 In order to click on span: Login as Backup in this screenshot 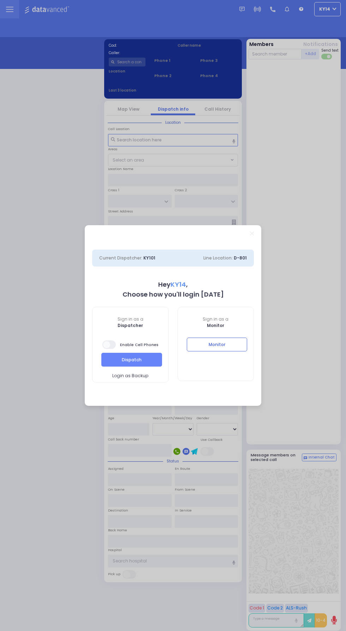, I will do `click(130, 375)`.